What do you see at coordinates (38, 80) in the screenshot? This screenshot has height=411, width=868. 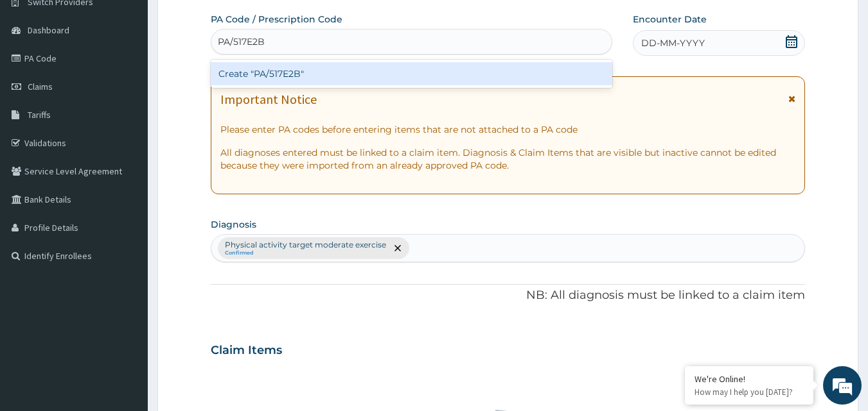 I see `img: d_794563401_company_1708531726252_794563401` at bounding box center [38, 80].